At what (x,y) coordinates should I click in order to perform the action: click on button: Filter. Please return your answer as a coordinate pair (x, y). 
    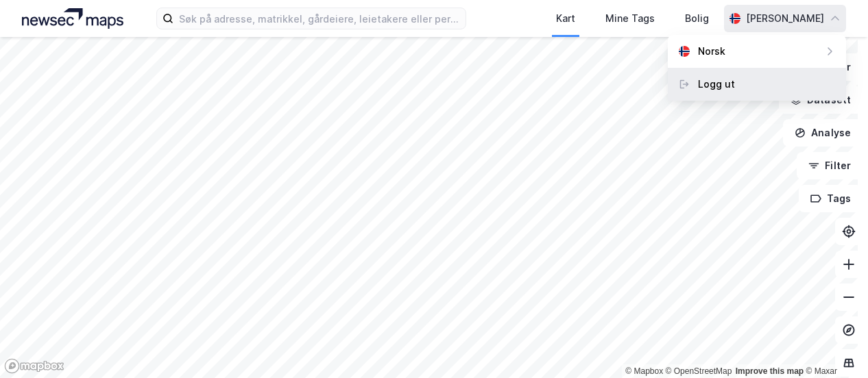
    Looking at the image, I should click on (829, 166).